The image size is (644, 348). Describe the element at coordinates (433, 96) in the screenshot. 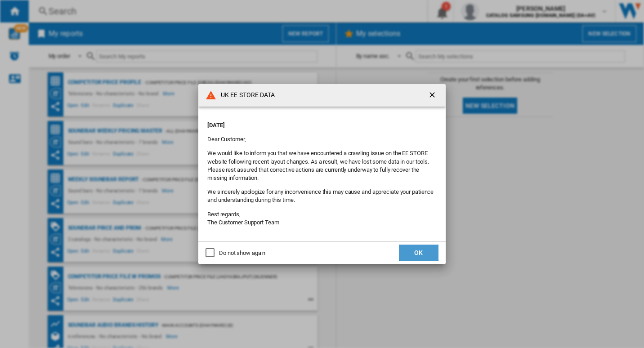

I see `ng-md-icon: getI18NText('BUTTONS.CLOSE_DIALOG')` at that location.